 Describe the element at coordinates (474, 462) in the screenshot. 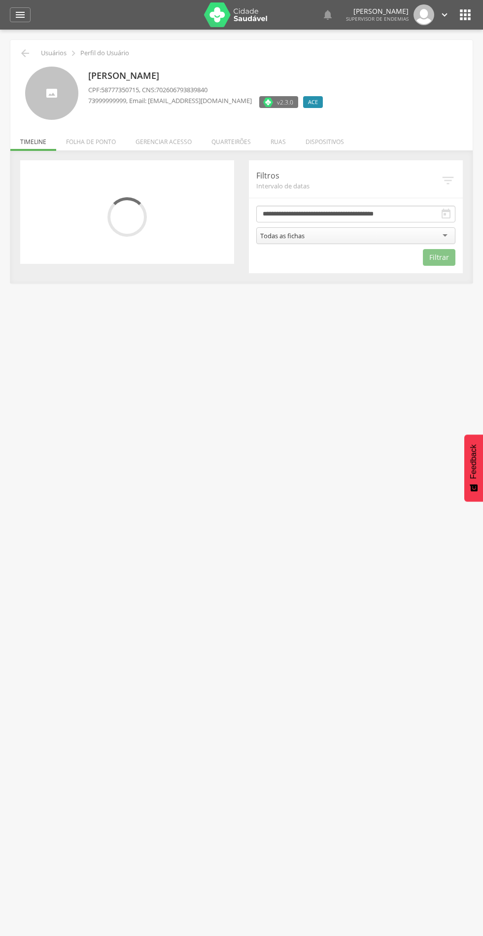

I see `span: Feedback` at that location.